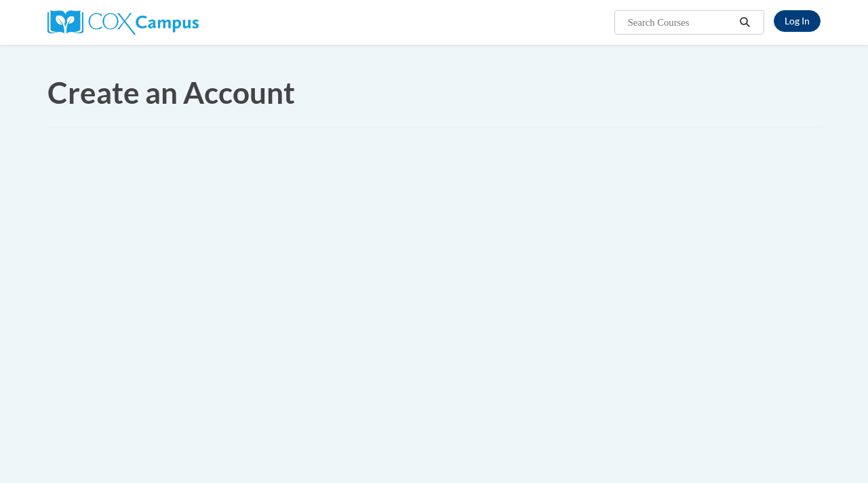 The width and height of the screenshot is (868, 483). Describe the element at coordinates (797, 21) in the screenshot. I see `a: Log In` at that location.